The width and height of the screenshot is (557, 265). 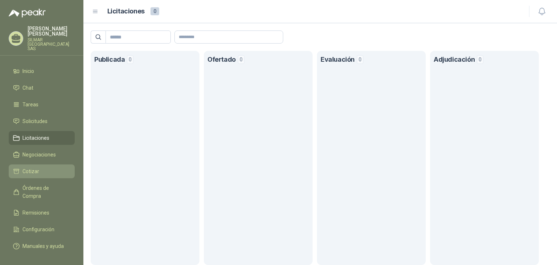 What do you see at coordinates (30, 104) in the screenshot?
I see `span: Tareas` at bounding box center [30, 104].